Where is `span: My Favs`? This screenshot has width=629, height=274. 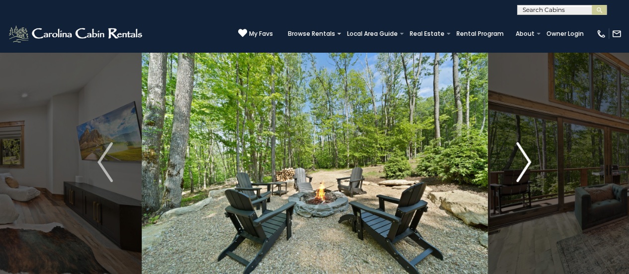
span: My Favs is located at coordinates (261, 34).